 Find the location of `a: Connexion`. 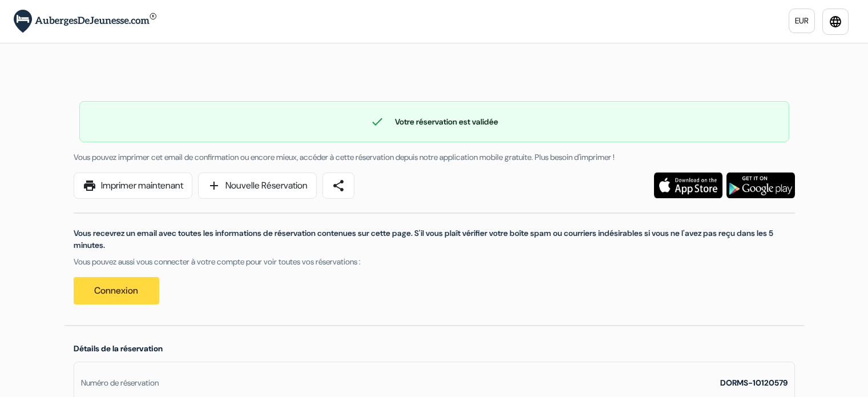

a: Connexion is located at coordinates (117, 291).